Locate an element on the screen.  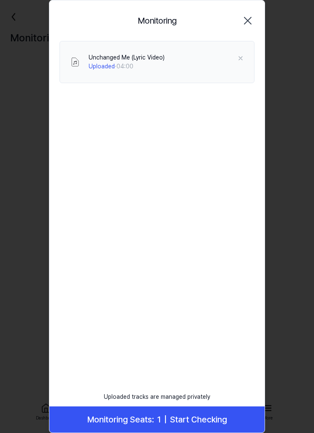
button: Monitoring Seats:1|Start Checking is located at coordinates (157, 419).